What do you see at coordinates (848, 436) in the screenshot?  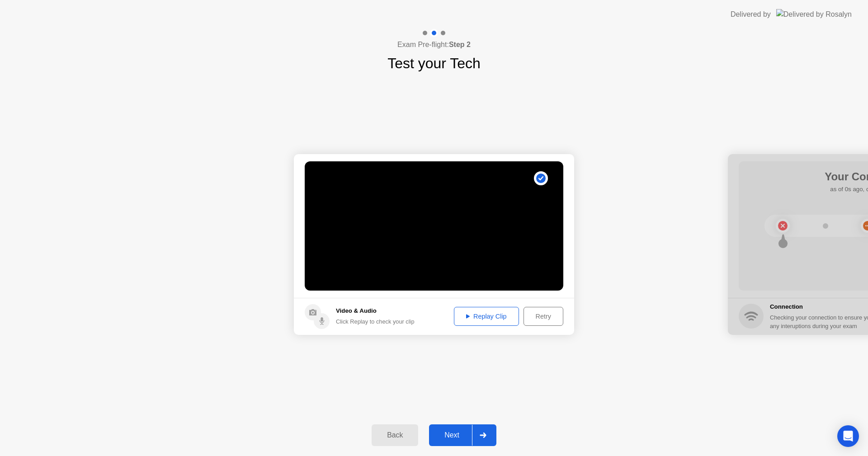 I see `div: Open Intercom Messenger` at bounding box center [848, 436].